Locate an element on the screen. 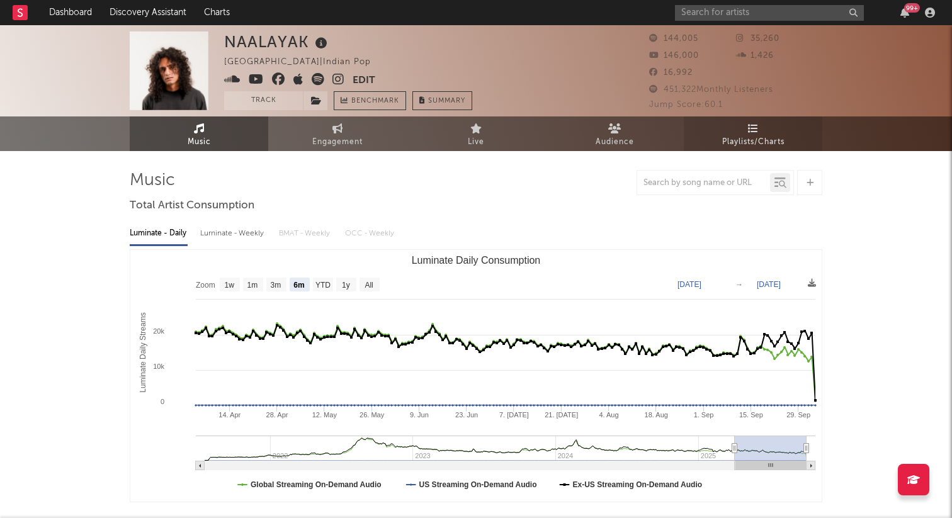 The width and height of the screenshot is (952, 518). a: Audience is located at coordinates (615, 133).